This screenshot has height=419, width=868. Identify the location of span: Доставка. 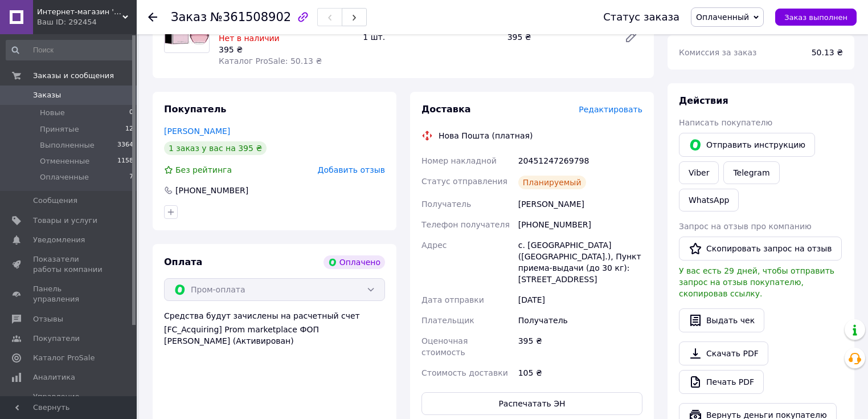
(446, 109).